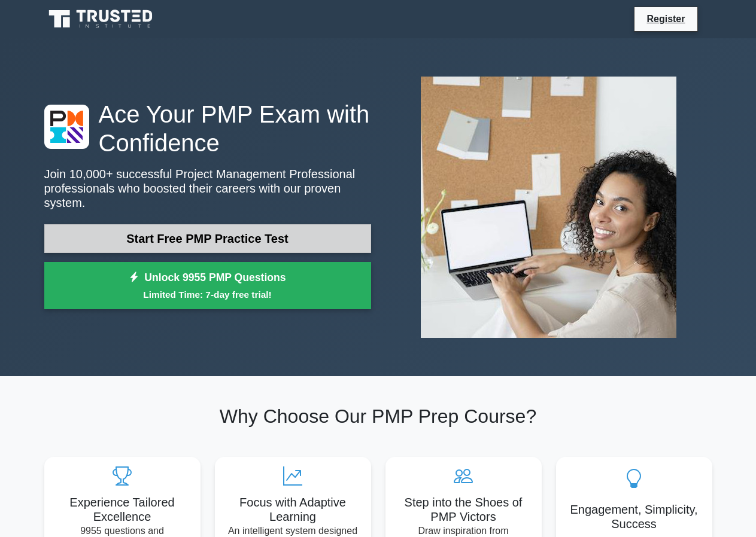 This screenshot has height=537, width=756. I want to click on h2: Why Choose Our PMP Prep Course?, so click(378, 416).